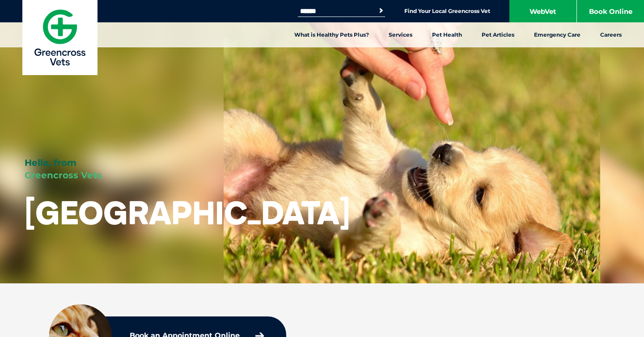 Image resolution: width=644 pixels, height=337 pixels. I want to click on a: Find Your Local Greencross Vet, so click(447, 11).